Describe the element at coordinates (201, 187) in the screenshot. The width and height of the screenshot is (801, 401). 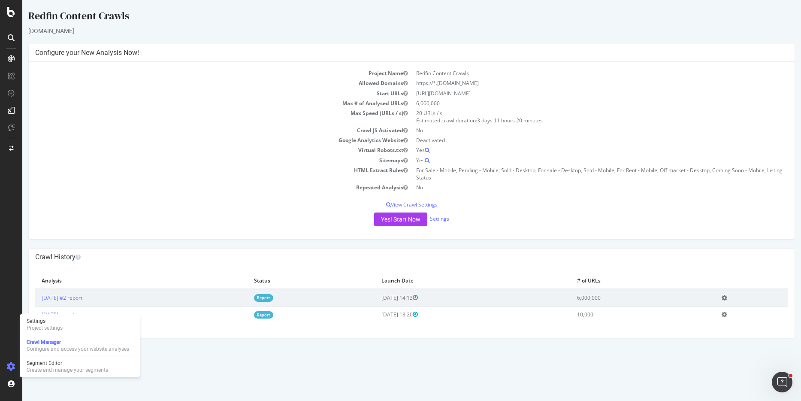
I see `td: Repeated Analysis` at that location.